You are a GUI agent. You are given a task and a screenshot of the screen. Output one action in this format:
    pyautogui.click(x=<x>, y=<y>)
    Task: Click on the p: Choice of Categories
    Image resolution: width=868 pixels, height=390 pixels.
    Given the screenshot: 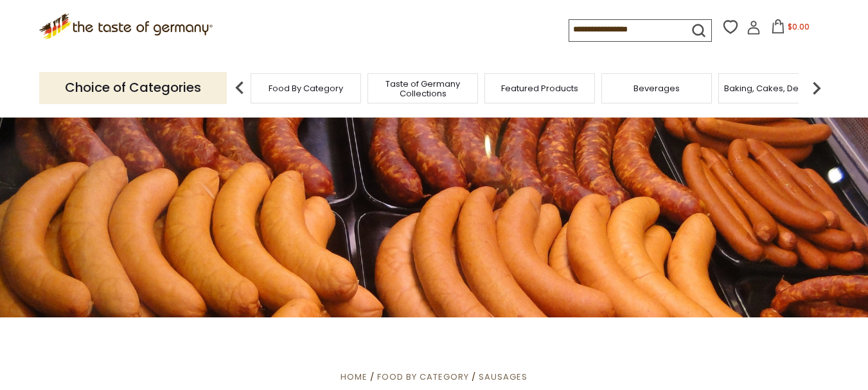 What is the action you would take?
    pyautogui.click(x=133, y=87)
    